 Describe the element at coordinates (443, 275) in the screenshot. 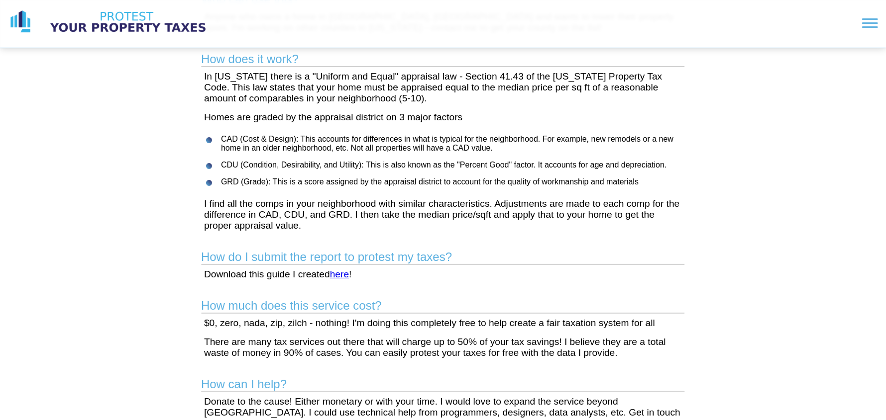

I see `p: Download this guide I created !` at that location.